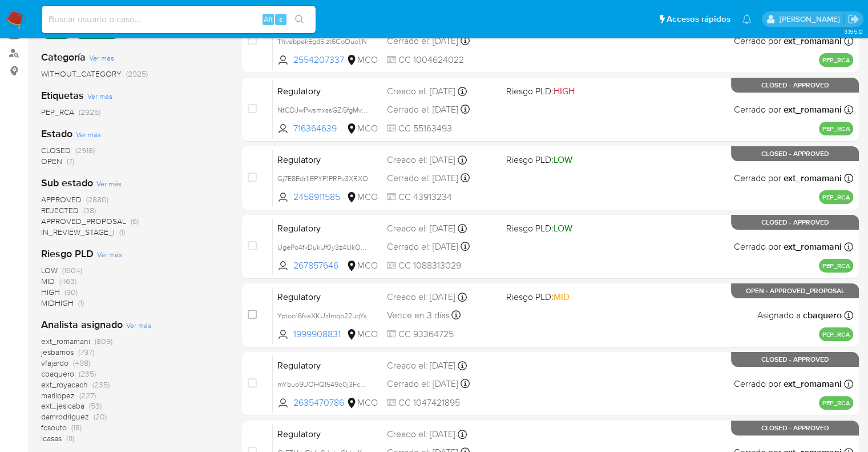 Image resolution: width=868 pixels, height=452 pixels. I want to click on a: Salir, so click(853, 19).